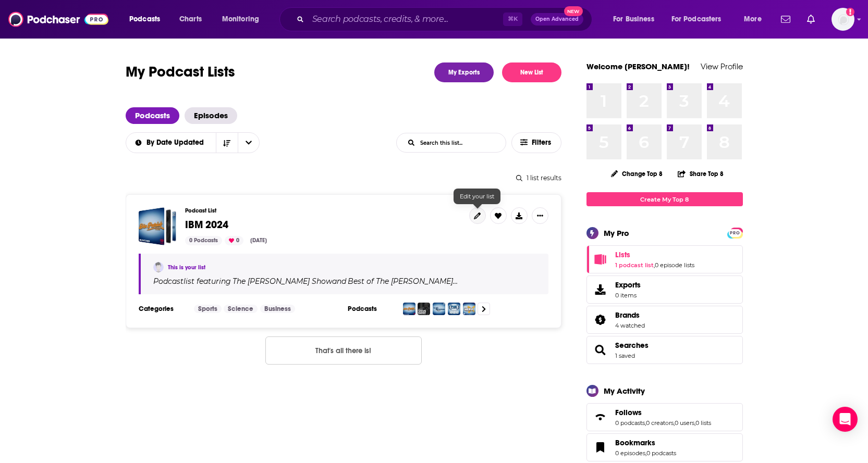 This screenshot has width=868, height=463. Describe the element at coordinates (454, 309) in the screenshot. I see `img: Fox Sports Radio` at that location.